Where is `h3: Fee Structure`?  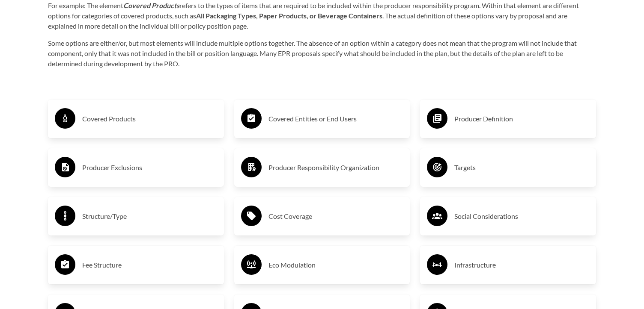
h3: Fee Structure is located at coordinates (150, 265).